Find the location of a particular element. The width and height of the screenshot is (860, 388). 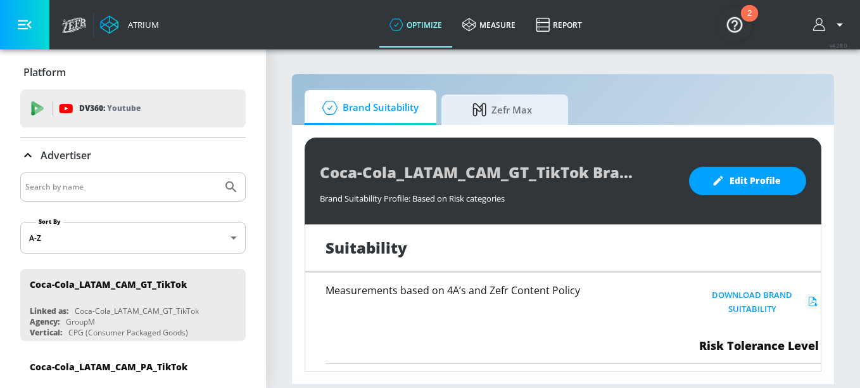

div: DV360: Youtube is located at coordinates (133, 108).